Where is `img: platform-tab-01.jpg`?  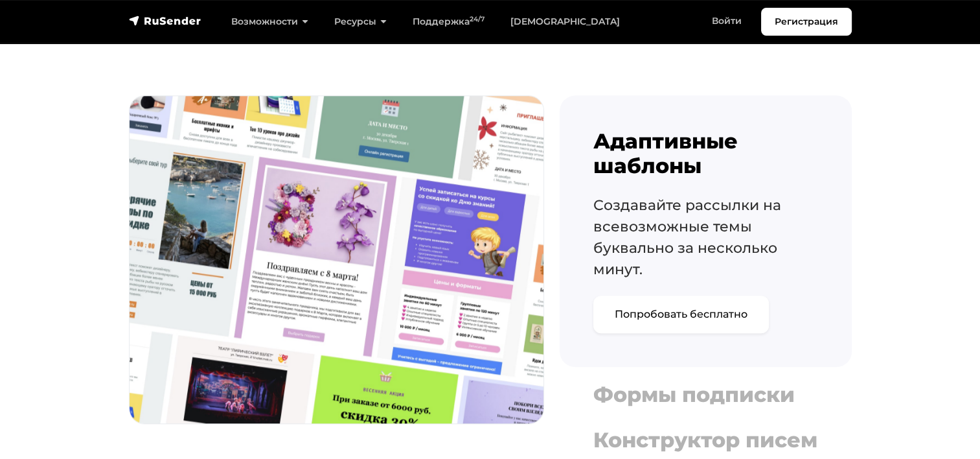 img: platform-tab-01.jpg is located at coordinates (336, 259).